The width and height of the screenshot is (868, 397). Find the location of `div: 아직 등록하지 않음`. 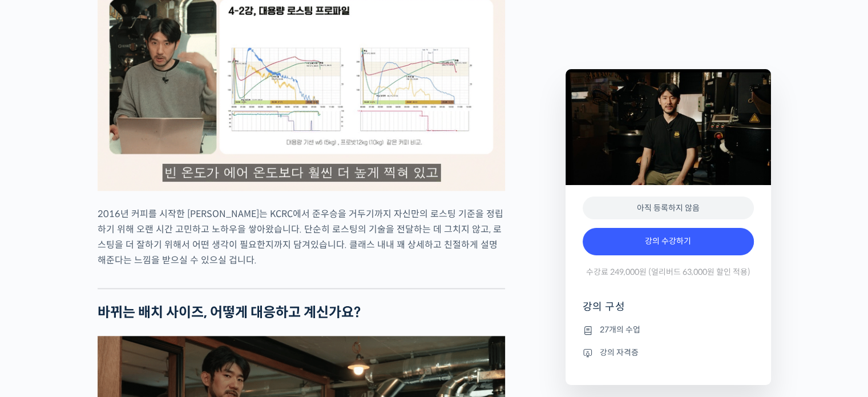

div: 아직 등록하지 않음 is located at coordinates (668, 208).